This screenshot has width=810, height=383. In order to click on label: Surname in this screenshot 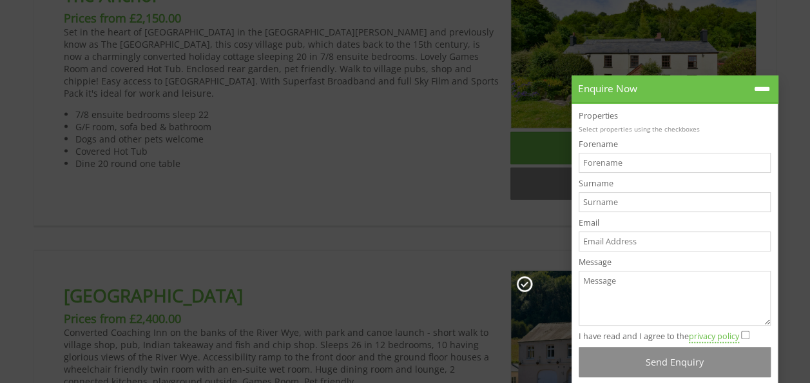, I will do `click(675, 183)`.